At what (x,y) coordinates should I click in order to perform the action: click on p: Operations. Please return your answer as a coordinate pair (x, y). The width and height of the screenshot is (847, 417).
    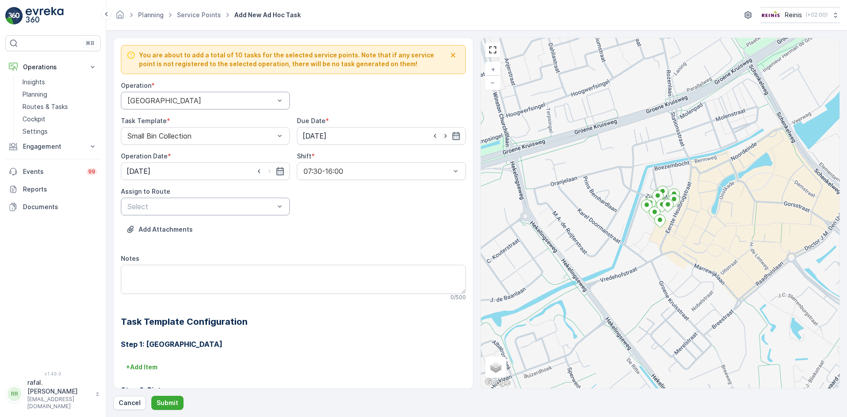
    Looking at the image, I should click on (53, 67).